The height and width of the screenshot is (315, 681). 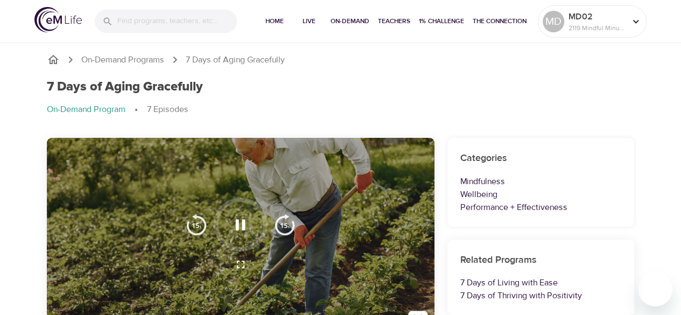 What do you see at coordinates (508, 282) in the screenshot?
I see `a: 7 Days of Living with Ease` at bounding box center [508, 282].